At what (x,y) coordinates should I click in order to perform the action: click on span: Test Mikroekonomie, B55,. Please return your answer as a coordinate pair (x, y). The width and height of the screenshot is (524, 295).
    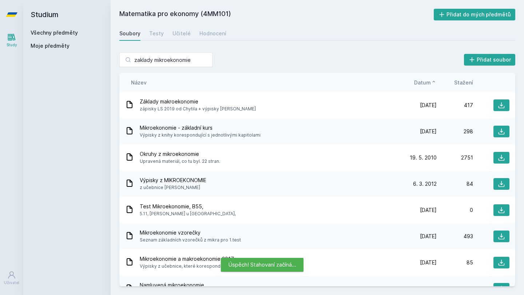
    Looking at the image, I should click on (188, 206).